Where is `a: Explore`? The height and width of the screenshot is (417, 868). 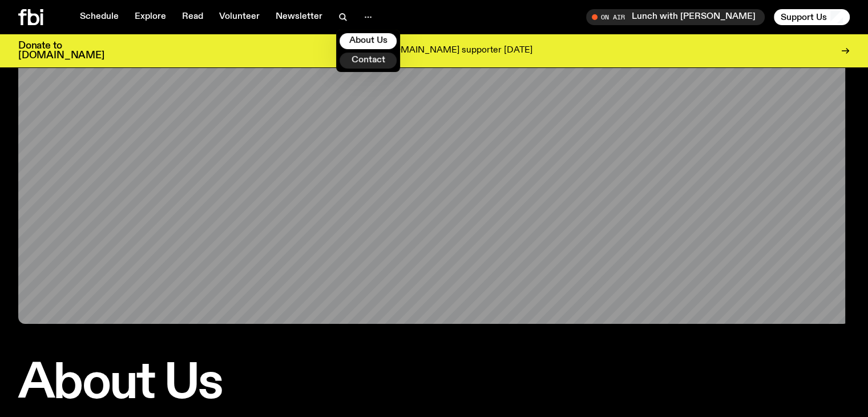
a: Explore is located at coordinates (150, 17).